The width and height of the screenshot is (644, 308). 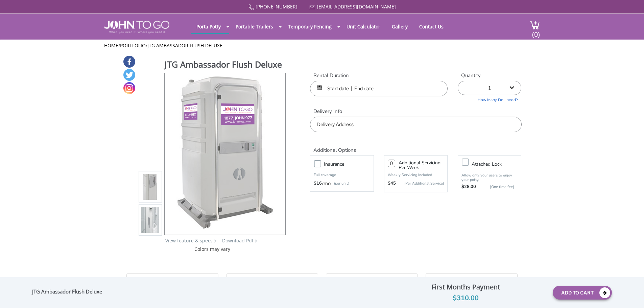 What do you see at coordinates (466, 299) in the screenshot?
I see `div: $310.00` at bounding box center [466, 299].